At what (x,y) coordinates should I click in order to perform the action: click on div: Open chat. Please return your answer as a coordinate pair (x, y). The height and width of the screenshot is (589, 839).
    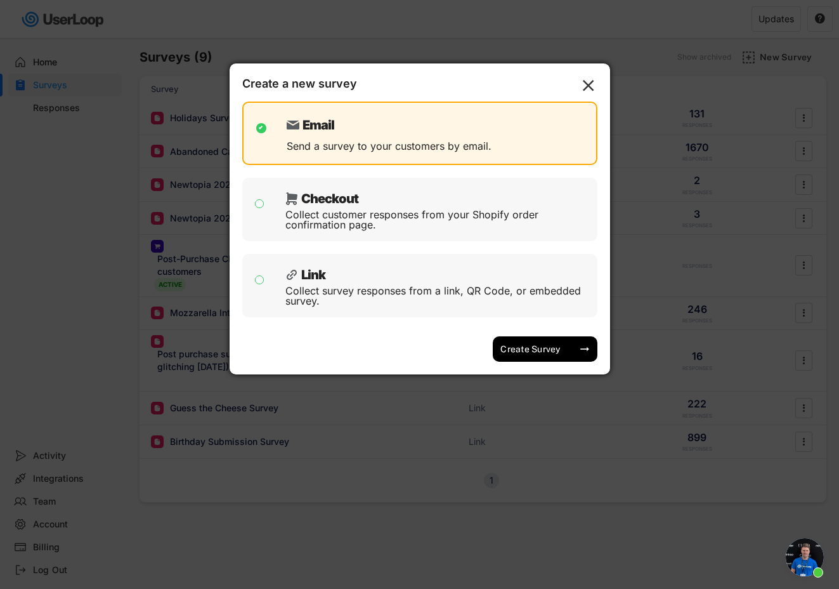
    Looking at the image, I should click on (805, 557).